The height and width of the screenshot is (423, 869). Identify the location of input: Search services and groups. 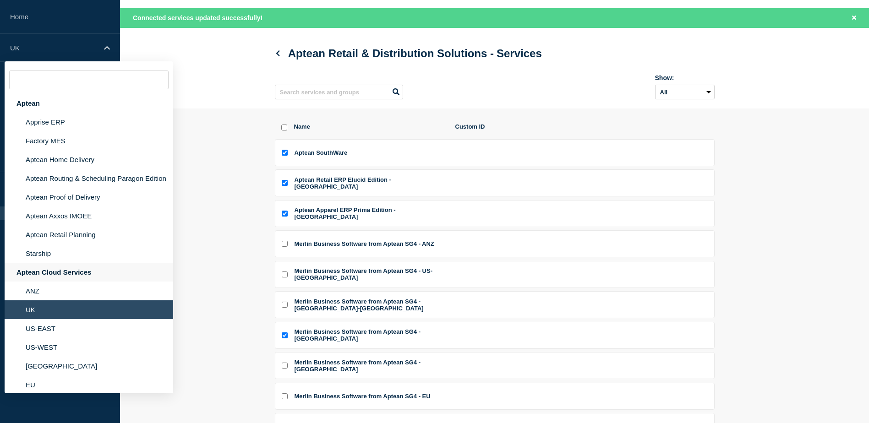
(339, 92).